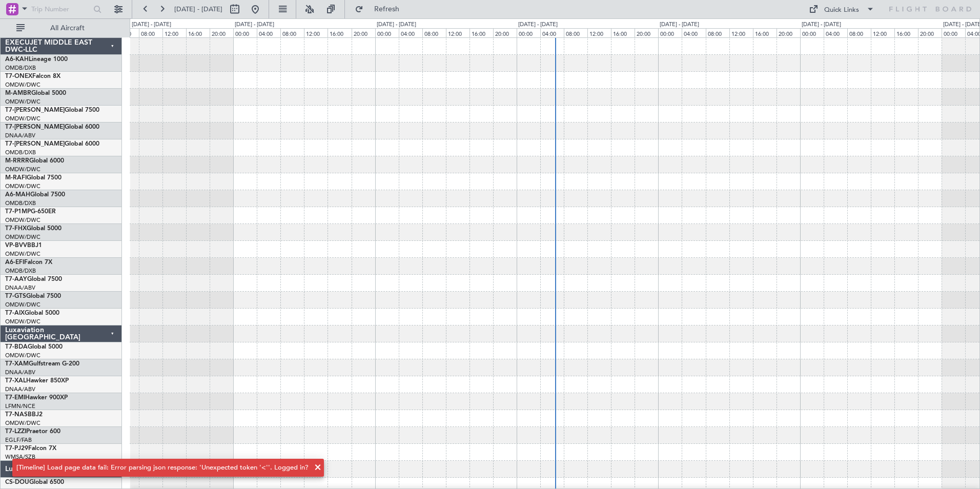  Describe the element at coordinates (381, 9) in the screenshot. I see `button: Refresh` at that location.